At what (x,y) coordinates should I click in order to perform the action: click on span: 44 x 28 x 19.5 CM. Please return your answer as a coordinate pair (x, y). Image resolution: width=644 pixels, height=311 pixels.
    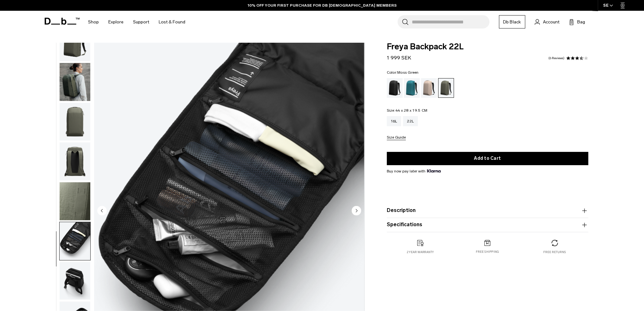
    Looking at the image, I should click on (411, 111).